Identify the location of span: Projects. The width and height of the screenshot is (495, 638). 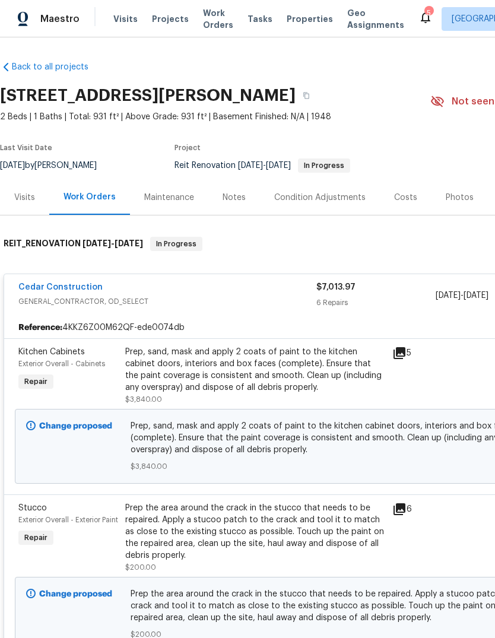
(170, 19).